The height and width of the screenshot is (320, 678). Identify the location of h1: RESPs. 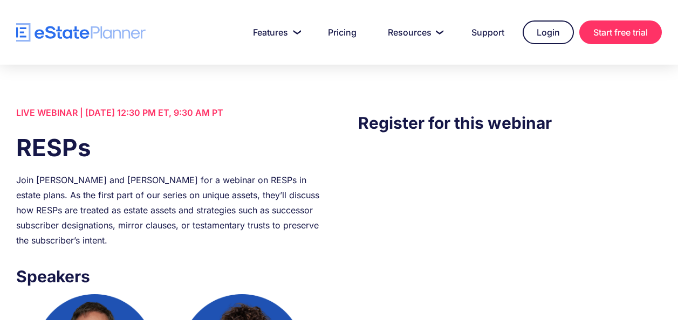
(168, 148).